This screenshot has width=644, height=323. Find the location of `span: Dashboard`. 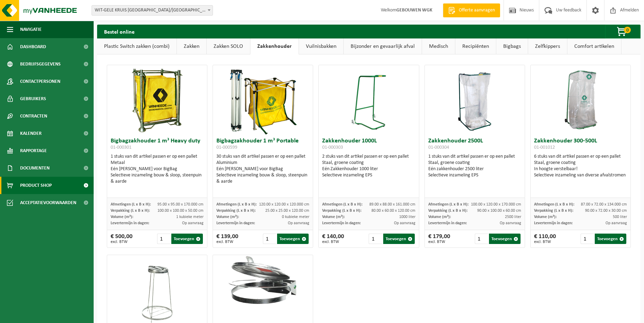

span: Dashboard is located at coordinates (33, 47).